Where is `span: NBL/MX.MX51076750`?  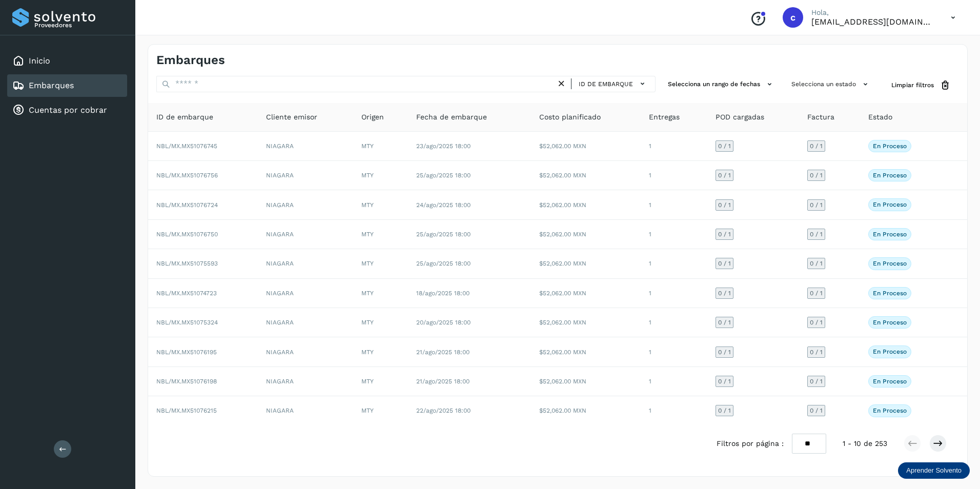 span: NBL/MX.MX51076750 is located at coordinates (187, 234).